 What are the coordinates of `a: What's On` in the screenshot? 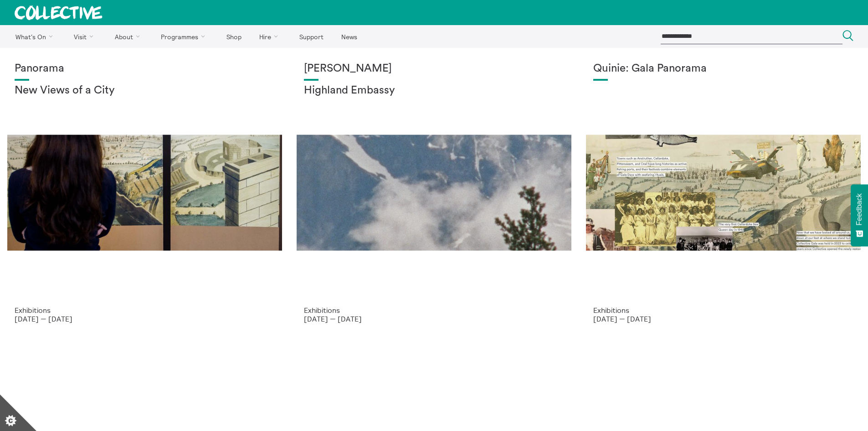 It's located at (36, 36).